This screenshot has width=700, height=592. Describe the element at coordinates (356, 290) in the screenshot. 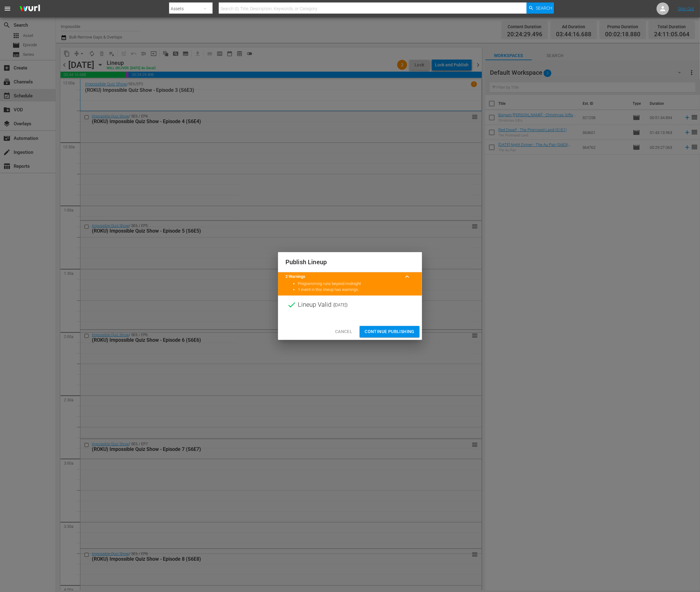

I see `li: 1 event in this lineup has warnings.` at that location.